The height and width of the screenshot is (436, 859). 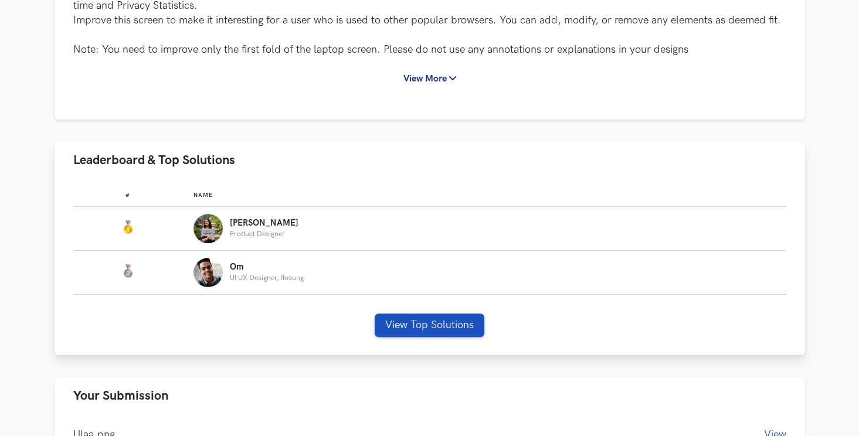 I want to click on table: Leaderboard, so click(x=430, y=239).